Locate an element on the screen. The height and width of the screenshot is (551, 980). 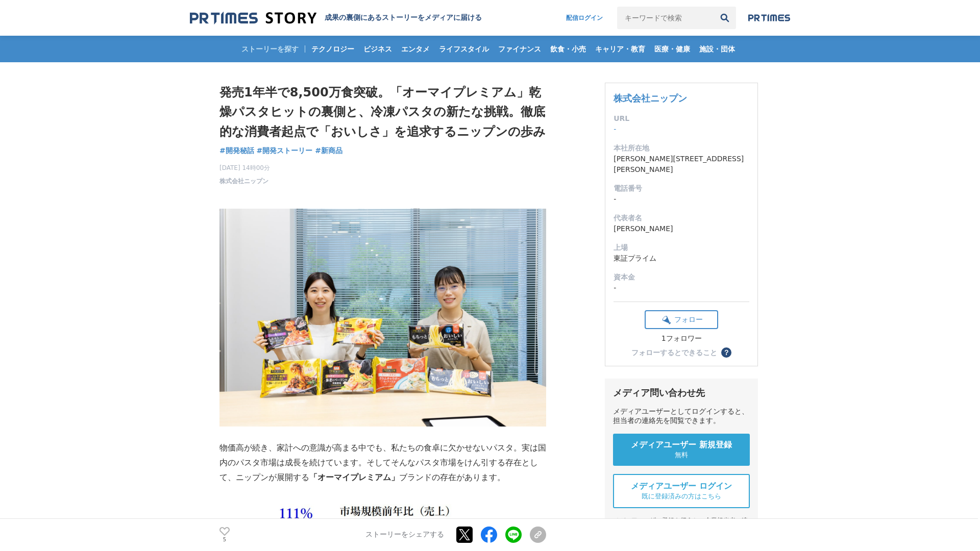
span: ビジネス is located at coordinates (378, 49).